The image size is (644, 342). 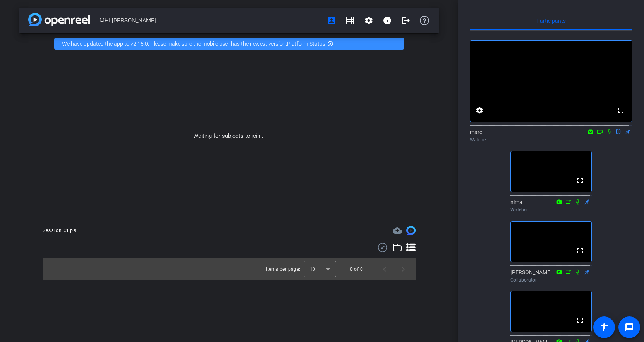 What do you see at coordinates (229, 136) in the screenshot?
I see `div: Waiting for subjects to join...` at bounding box center [229, 136].